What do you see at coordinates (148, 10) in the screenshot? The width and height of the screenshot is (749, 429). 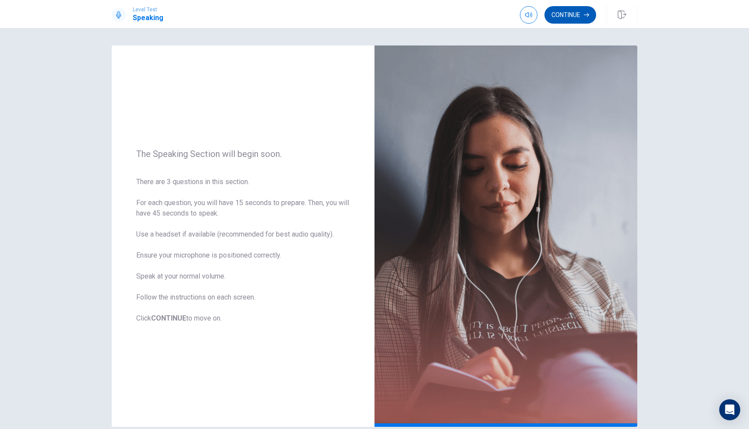 I see `span: Level Test` at bounding box center [148, 10].